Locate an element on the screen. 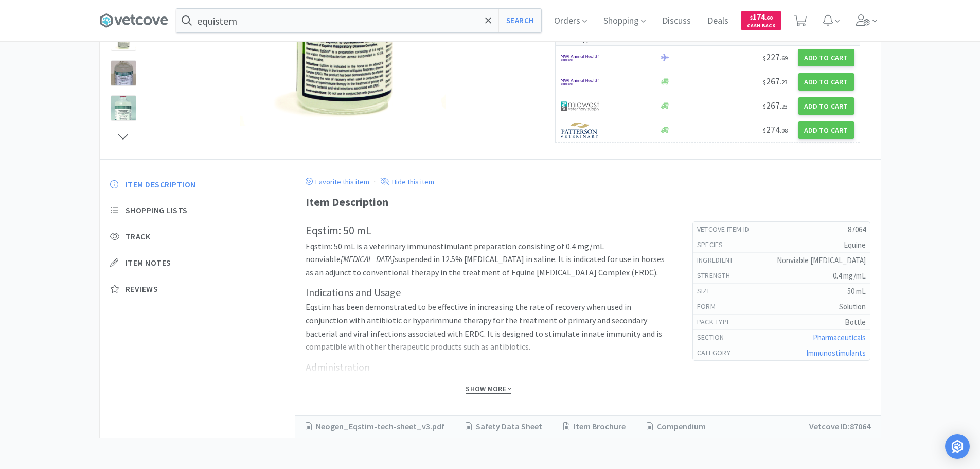 The image size is (980, 469). a: $174.60Cash Back is located at coordinates (760, 21).